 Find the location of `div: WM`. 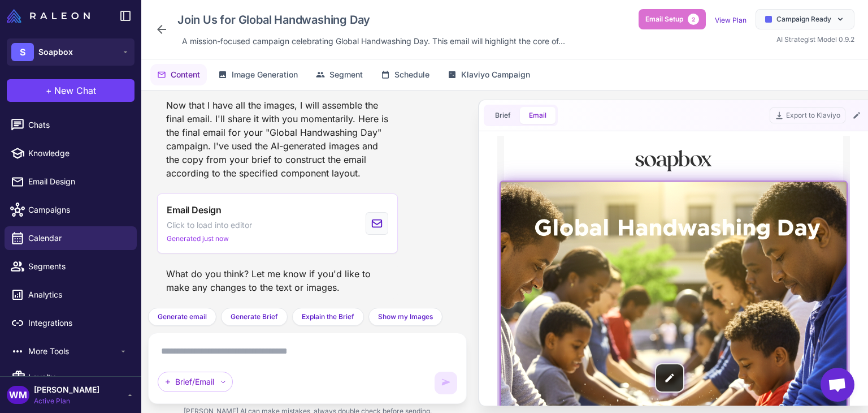

div: WM is located at coordinates (18, 395).